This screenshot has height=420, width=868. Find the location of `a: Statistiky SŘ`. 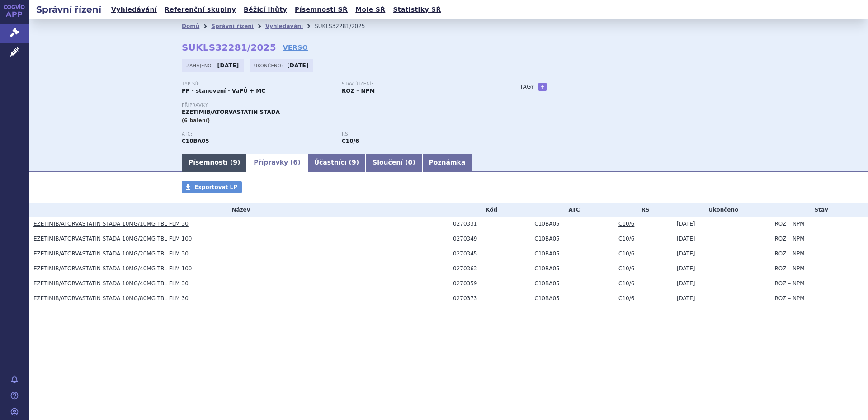

a: Statistiky SŘ is located at coordinates (417, 10).